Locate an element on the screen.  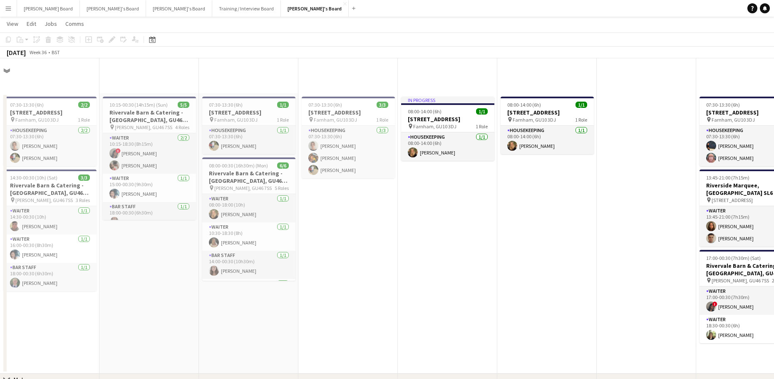
span: Week 36 is located at coordinates (38, 52).